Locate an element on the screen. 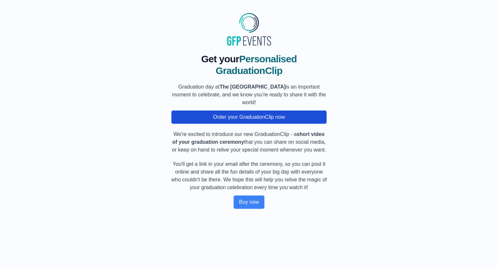  img: MyGraduationClip is located at coordinates (249, 29).